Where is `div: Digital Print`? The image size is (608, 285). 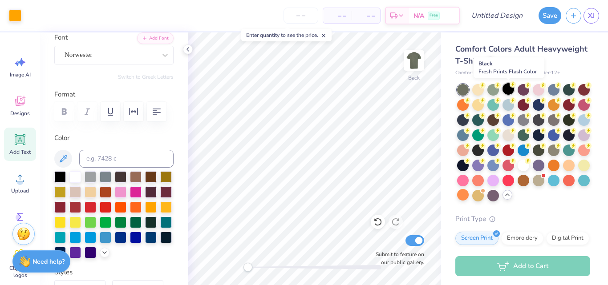
div: Digital Print is located at coordinates (568, 239).